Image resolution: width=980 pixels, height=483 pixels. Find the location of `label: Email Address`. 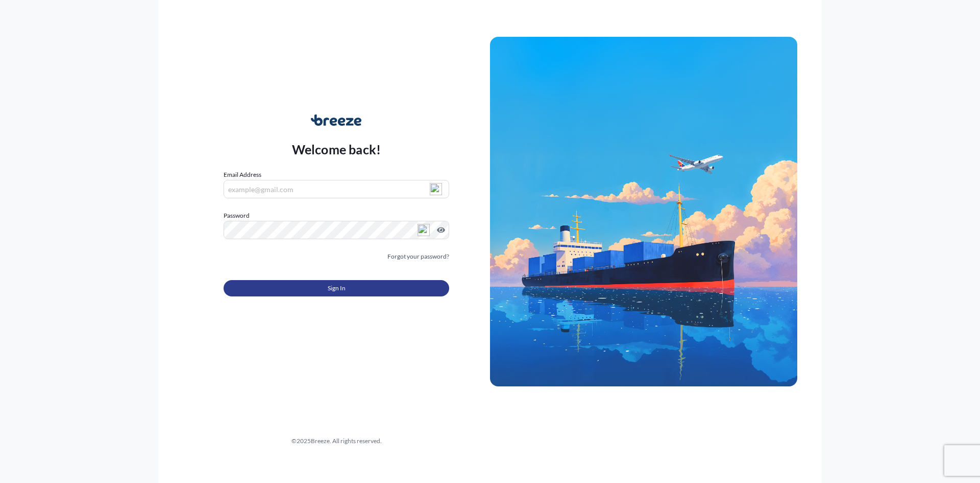

label: Email Address is located at coordinates (243, 174).